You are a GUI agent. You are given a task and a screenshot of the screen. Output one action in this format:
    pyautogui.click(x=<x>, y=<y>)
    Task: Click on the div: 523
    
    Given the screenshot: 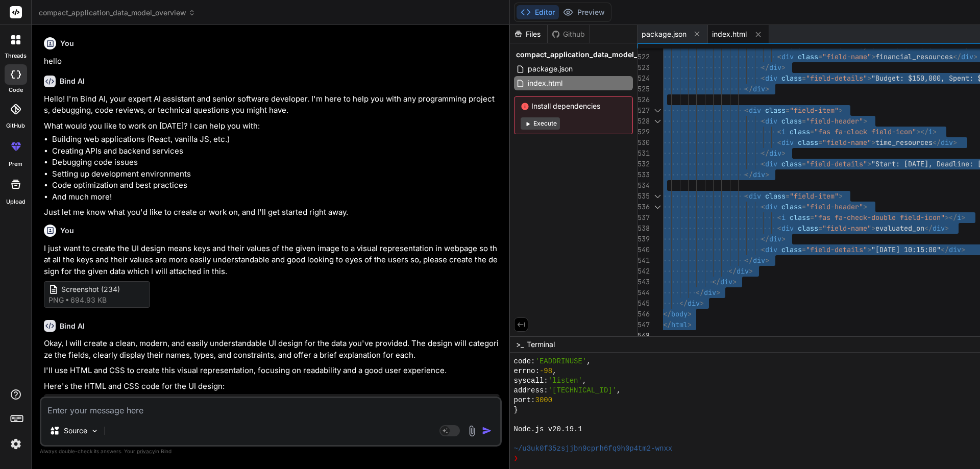 What is the action you would take?
    pyautogui.click(x=643, y=68)
    